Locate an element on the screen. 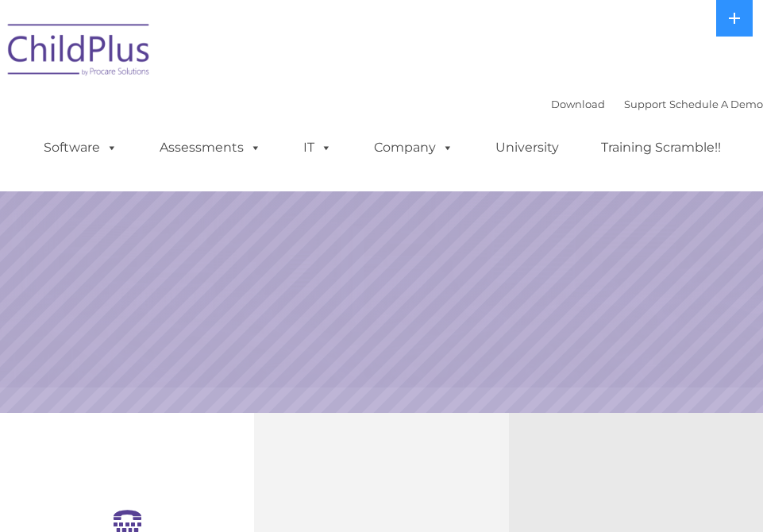 The width and height of the screenshot is (763, 532). a: Assessments is located at coordinates (210, 148).